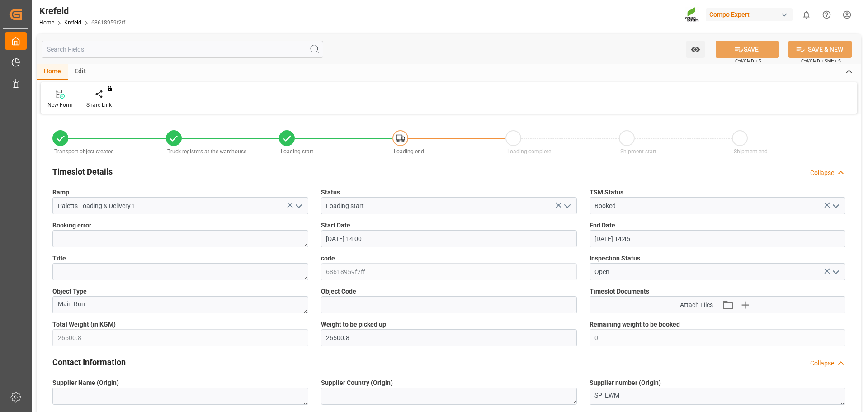 This screenshot has height=412, width=868. What do you see at coordinates (47, 23) in the screenshot?
I see `a: Home` at bounding box center [47, 23].